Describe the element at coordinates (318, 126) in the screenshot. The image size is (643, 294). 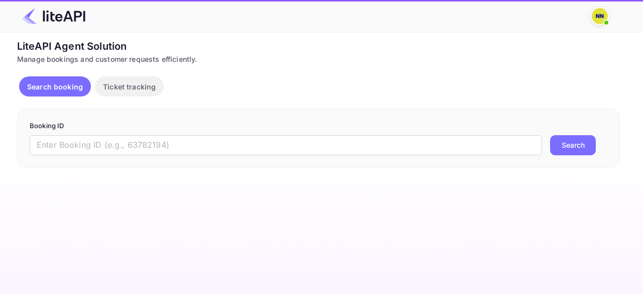
I see `p: Booking ID` at that location.